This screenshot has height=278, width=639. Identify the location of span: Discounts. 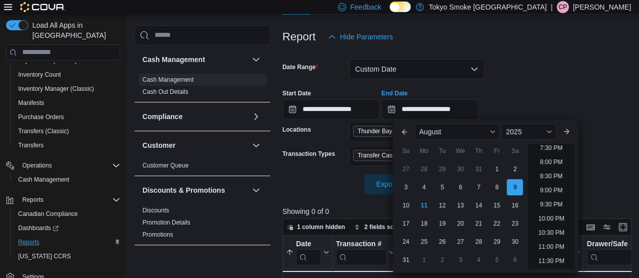
(156, 211).